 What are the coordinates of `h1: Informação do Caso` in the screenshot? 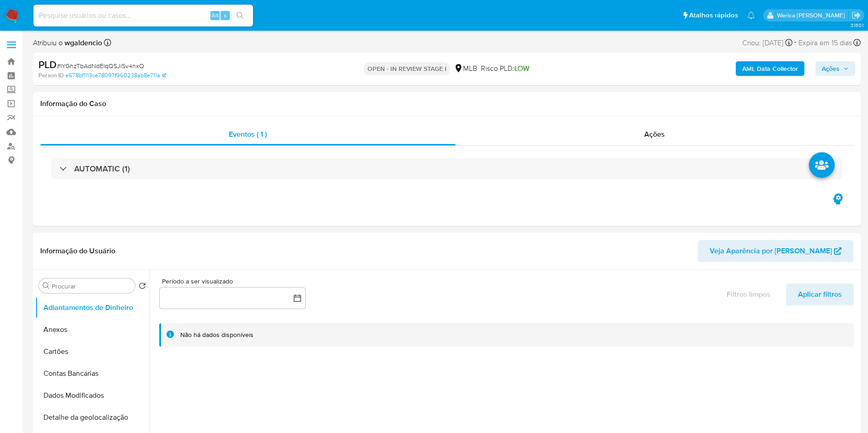 It's located at (447, 104).